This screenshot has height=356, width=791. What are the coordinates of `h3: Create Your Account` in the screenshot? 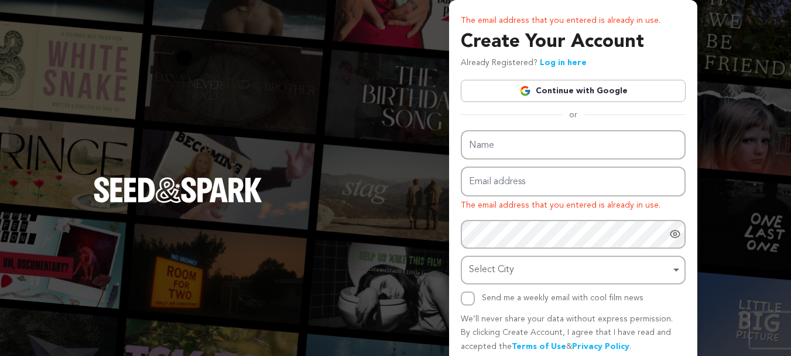 It's located at (573, 42).